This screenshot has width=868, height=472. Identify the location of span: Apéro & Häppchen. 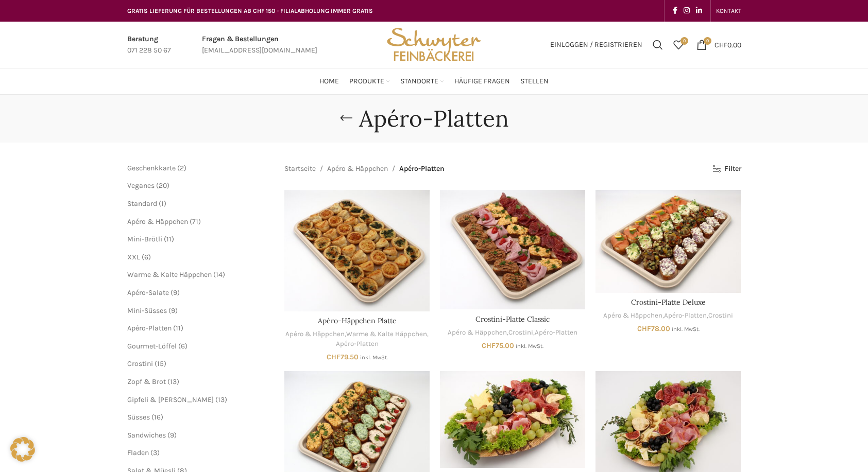
(158, 221).